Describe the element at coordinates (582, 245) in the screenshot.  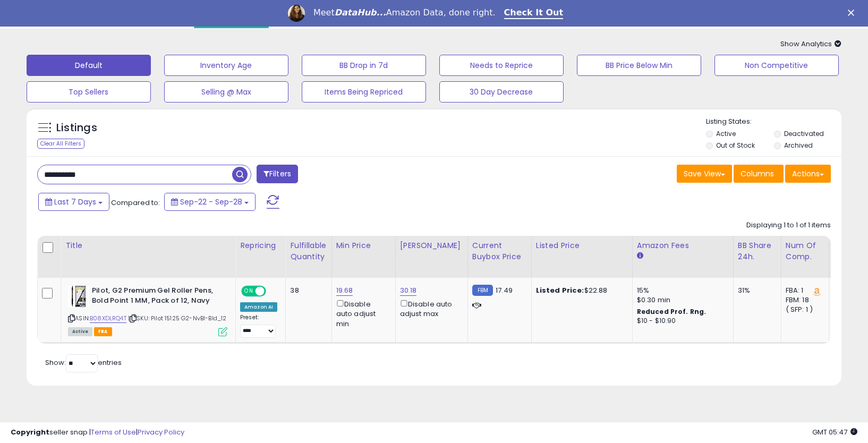
I see `div: Listed Price` at that location.